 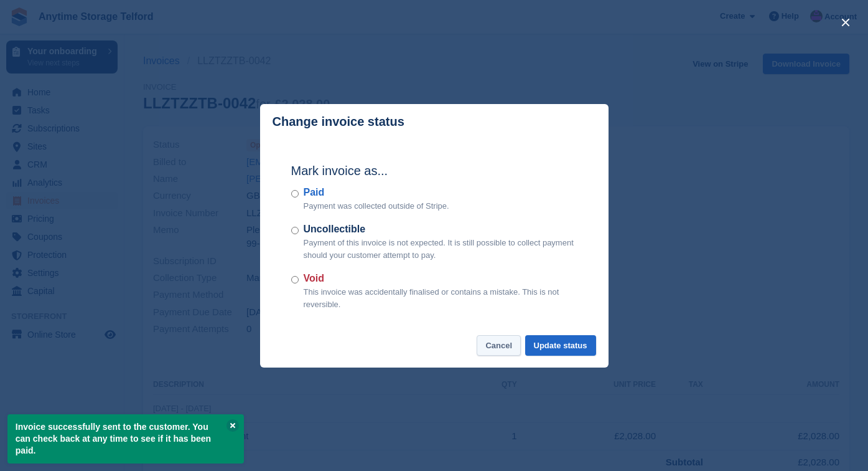 I want to click on p: This invoice was accidentally finalised or contains a mistake. This is not reversible., so click(x=441, y=297).